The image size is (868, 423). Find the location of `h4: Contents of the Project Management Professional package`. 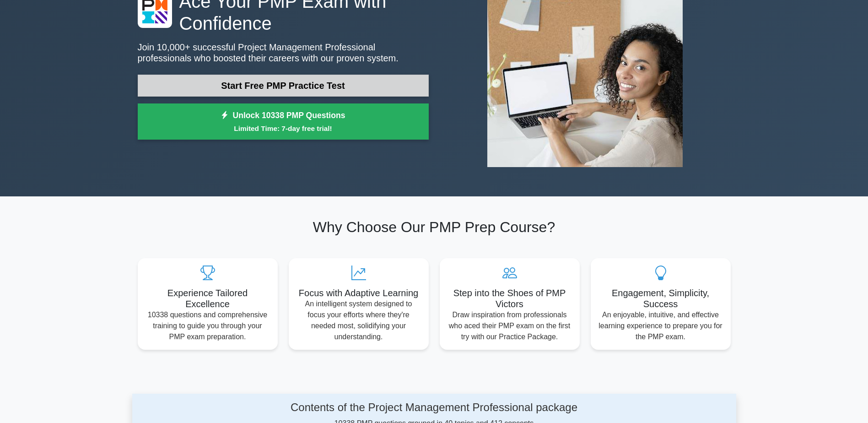

h4: Contents of the Project Management Professional package is located at coordinates (434, 407).